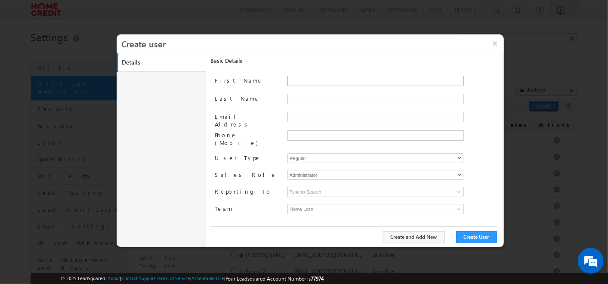 The image size is (608, 284). Describe the element at coordinates (247, 120) in the screenshot. I see `label: Email Address` at that location.